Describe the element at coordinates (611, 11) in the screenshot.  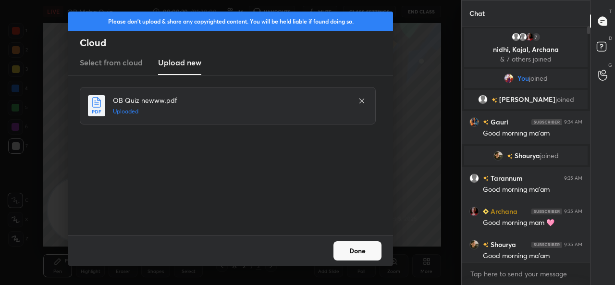
I see `p: T` at that location.